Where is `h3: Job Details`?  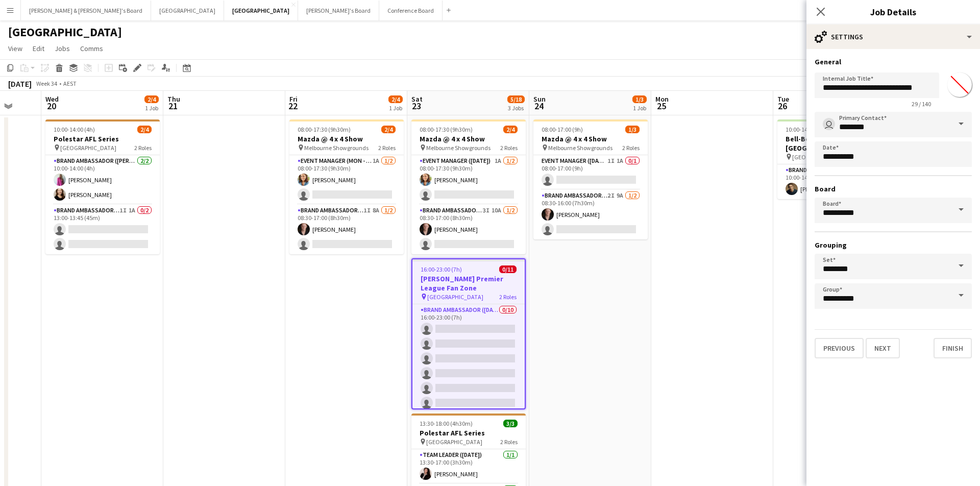
h3: Job Details is located at coordinates (894, 12).